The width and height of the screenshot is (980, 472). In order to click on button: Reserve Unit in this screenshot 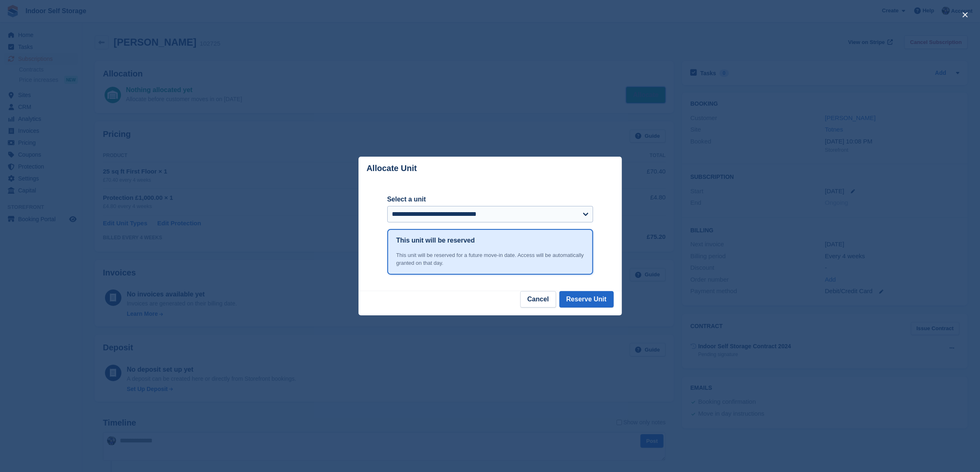, I will do `click(586, 299)`.